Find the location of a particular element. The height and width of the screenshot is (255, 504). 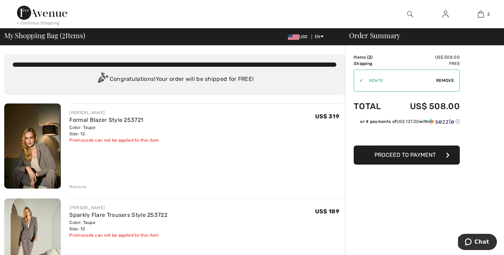

a: Sparkly Flare Trousers Style 253722 is located at coordinates (118, 215).